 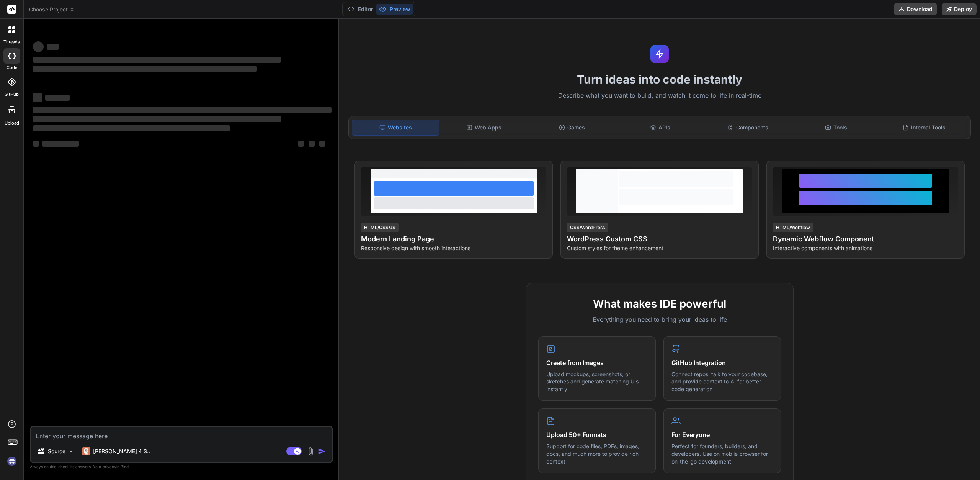 What do you see at coordinates (597, 435) in the screenshot?
I see `h4: Upload 50+ Formats` at bounding box center [597, 435].